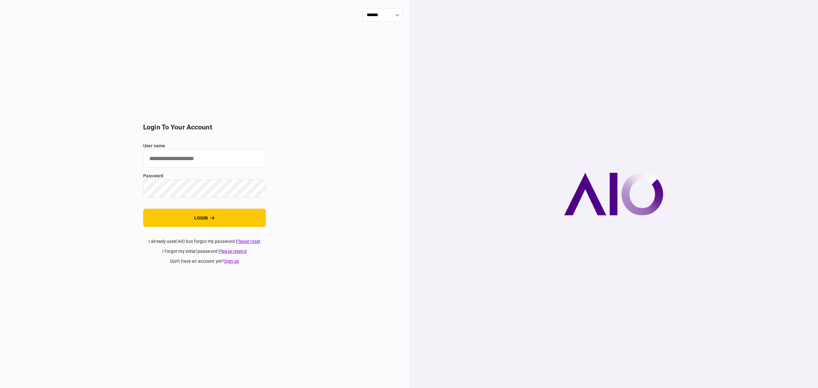  Describe the element at coordinates (204, 127) in the screenshot. I see `h2: login to your account` at that location.